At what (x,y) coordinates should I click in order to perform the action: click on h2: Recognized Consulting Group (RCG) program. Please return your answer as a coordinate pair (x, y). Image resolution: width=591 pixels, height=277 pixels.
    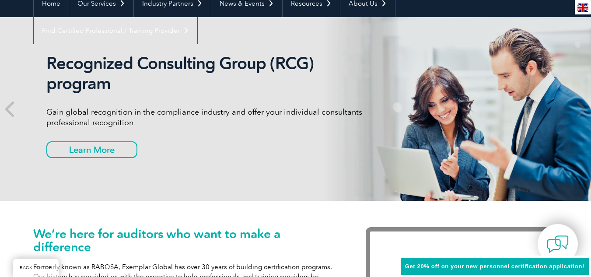
    Looking at the image, I should click on (210, 73).